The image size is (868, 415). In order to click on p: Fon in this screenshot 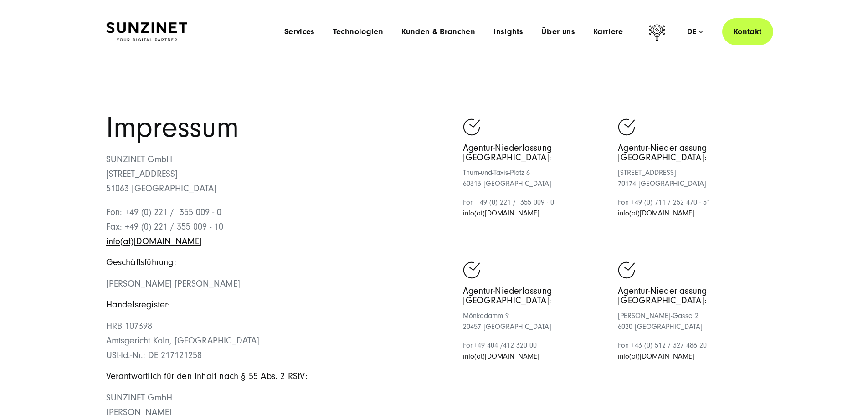, I will do `click(535, 351)`.